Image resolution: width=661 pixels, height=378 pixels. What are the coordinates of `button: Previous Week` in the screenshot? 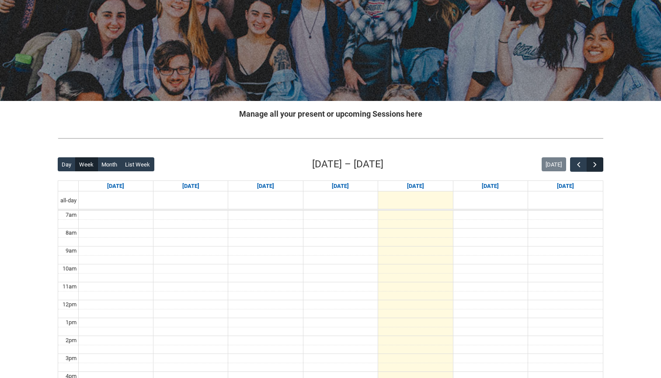 It's located at (579, 164).